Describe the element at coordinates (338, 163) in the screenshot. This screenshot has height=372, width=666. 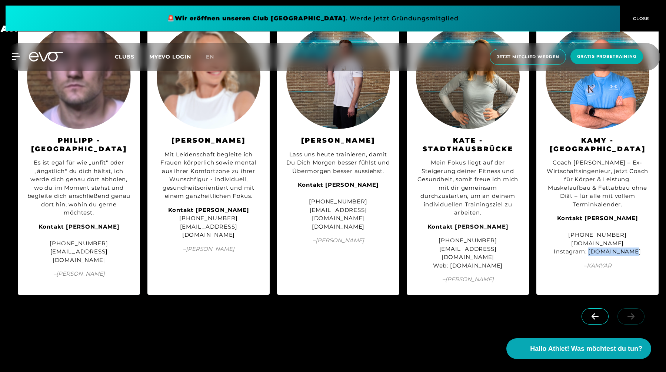
I see `div: Lass uns heute trainieren, damit Du Dich Morgen besser fühlst und Übermorgen besser aussiehst.` at that location.